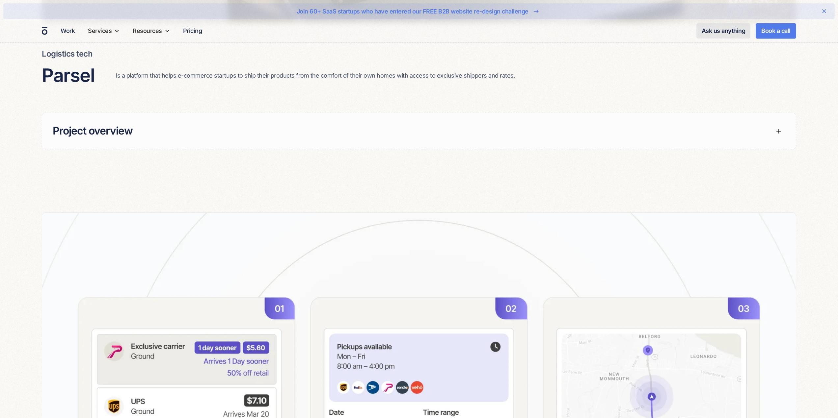 This screenshot has height=418, width=838. What do you see at coordinates (723, 31) in the screenshot?
I see `a: Ask us anything` at bounding box center [723, 31].